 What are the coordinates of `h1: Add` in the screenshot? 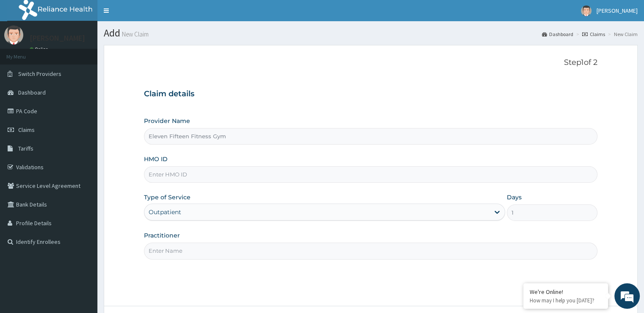 It's located at (371, 33).